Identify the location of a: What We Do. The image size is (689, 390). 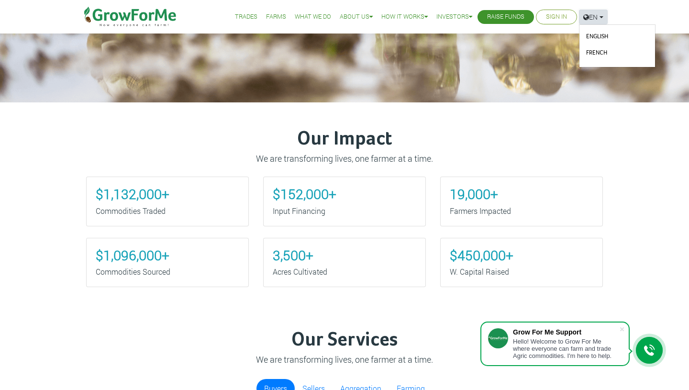
(313, 17).